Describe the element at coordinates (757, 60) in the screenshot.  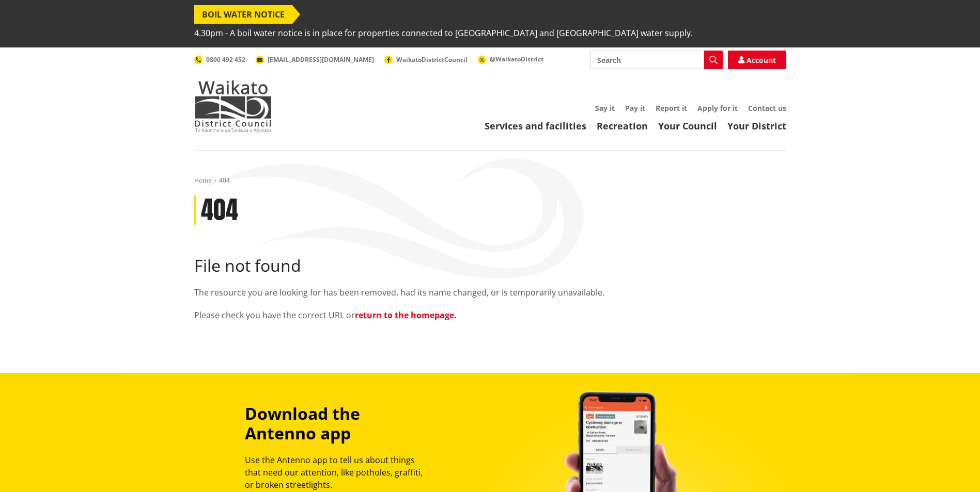
I see `a: Account` at that location.